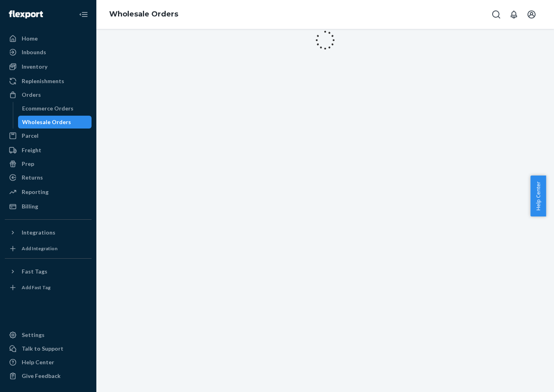  What do you see at coordinates (48, 207) in the screenshot?
I see `a: Billing` at bounding box center [48, 207].